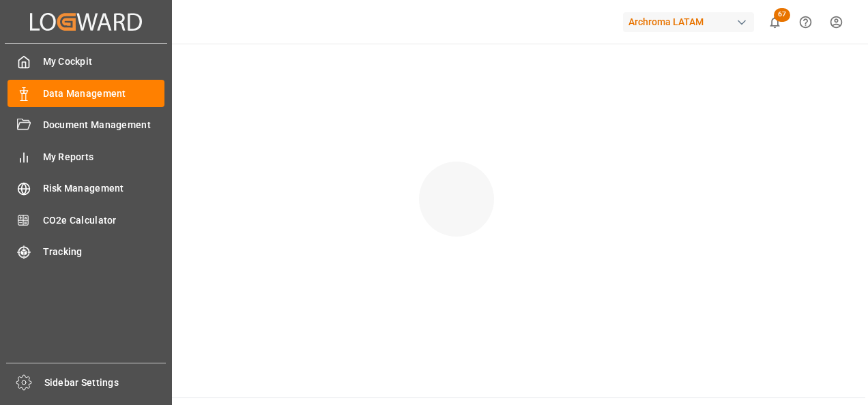  I want to click on a: Risk Management, so click(86, 188).